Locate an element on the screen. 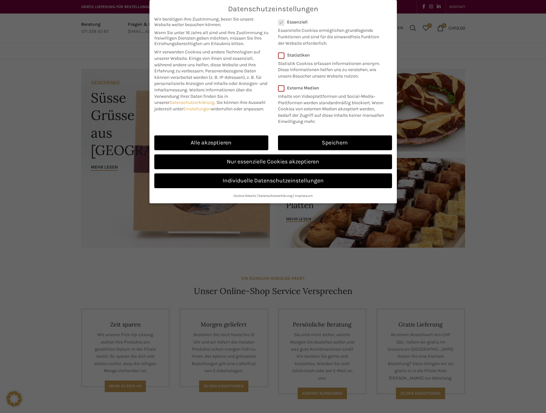 This screenshot has width=546, height=413. span: Datenschutzeinstellungen is located at coordinates (273, 9).